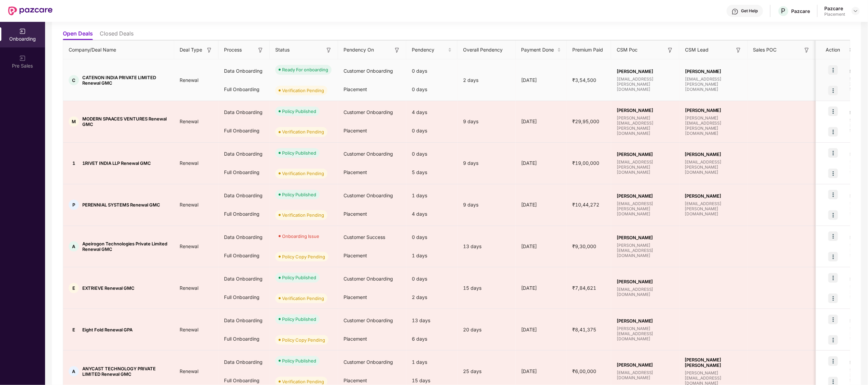 Image resolution: width=868 pixels, height=385 pixels. I want to click on div: Pazcare, so click(835, 8).